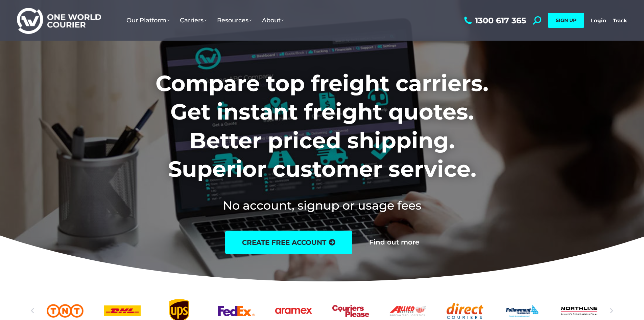 The image size is (644, 320). What do you see at coordinates (566, 20) in the screenshot?
I see `a: SIGN UP` at bounding box center [566, 20].